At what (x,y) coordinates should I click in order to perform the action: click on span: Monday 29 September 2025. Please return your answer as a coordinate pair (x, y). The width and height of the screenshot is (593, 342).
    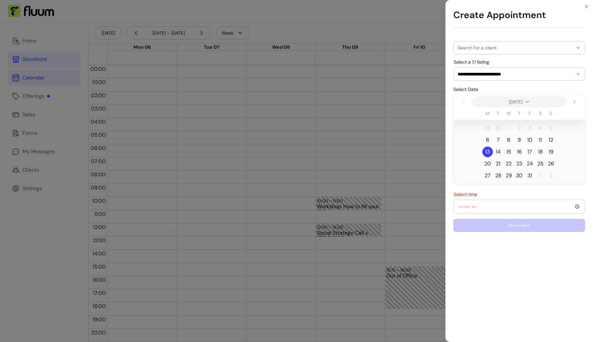
    Looking at the image, I should click on (487, 128).